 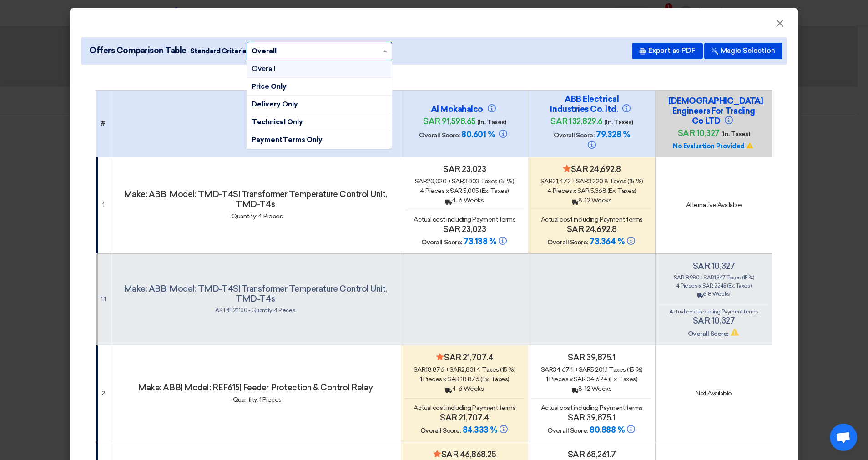 I want to click on span: 73.138 %, so click(x=480, y=242).